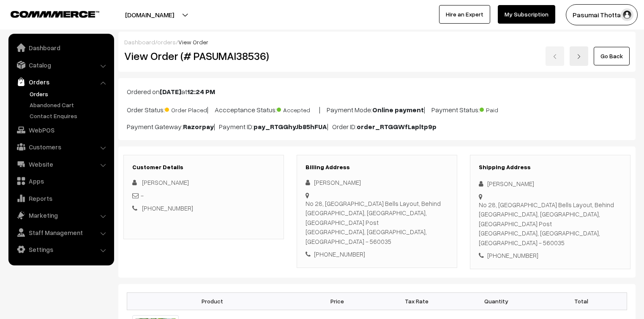  Describe the element at coordinates (204, 167) in the screenshot. I see `h3: Customer Details` at that location.